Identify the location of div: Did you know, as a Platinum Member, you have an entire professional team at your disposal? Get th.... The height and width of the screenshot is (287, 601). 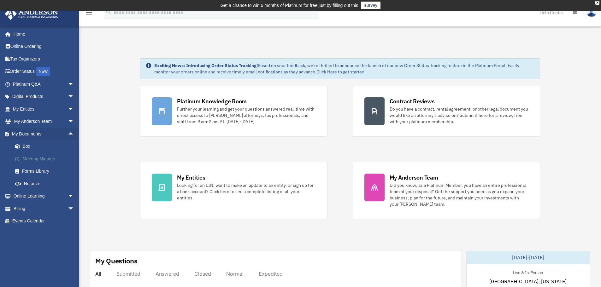
(459, 195).